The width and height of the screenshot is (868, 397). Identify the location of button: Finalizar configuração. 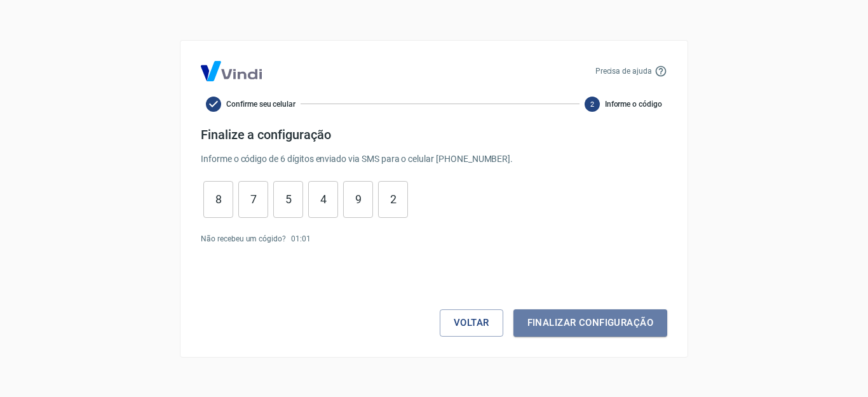
(590, 323).